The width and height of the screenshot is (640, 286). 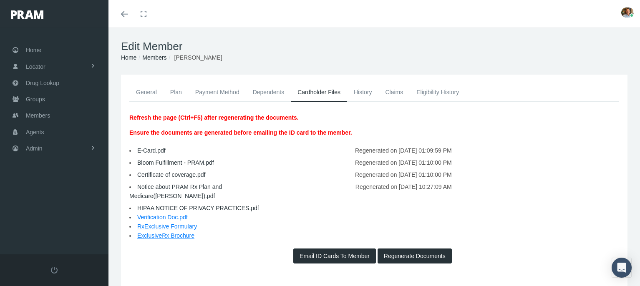 I want to click on a: Payment Method, so click(x=217, y=92).